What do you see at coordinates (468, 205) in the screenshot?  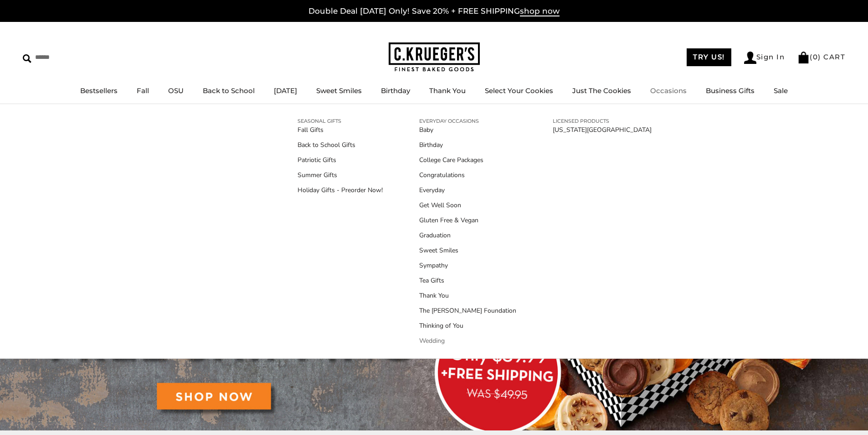 I see `a: Get Well Soon` at bounding box center [468, 205].